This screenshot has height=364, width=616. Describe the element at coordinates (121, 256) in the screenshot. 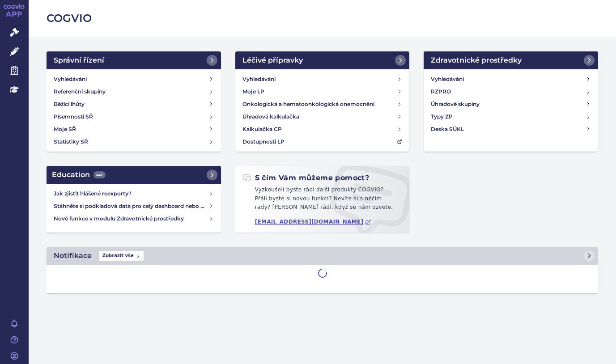

I see `span: Zobrazit vše` at that location.